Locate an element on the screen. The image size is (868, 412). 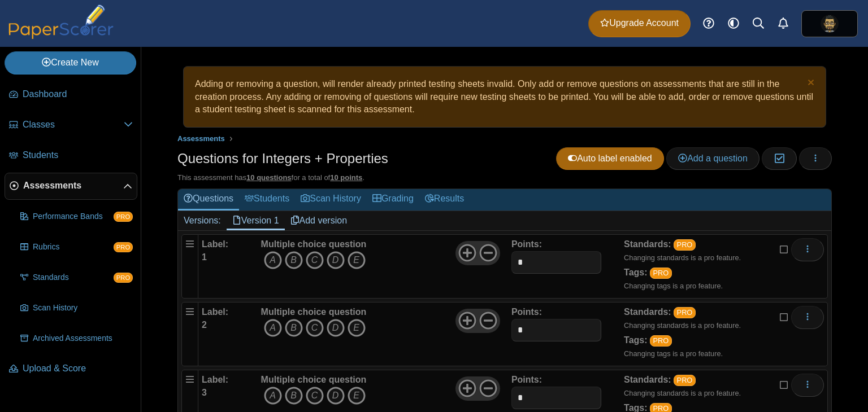
a: Create New is located at coordinates (70, 63).